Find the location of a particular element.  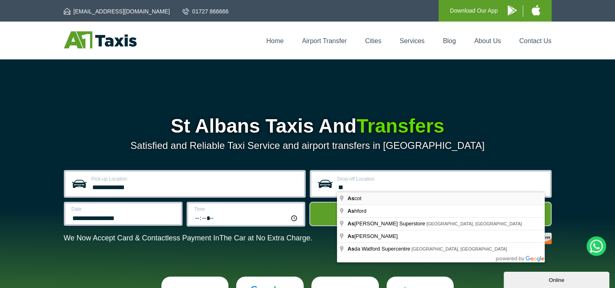

a: Cities is located at coordinates (373, 41).